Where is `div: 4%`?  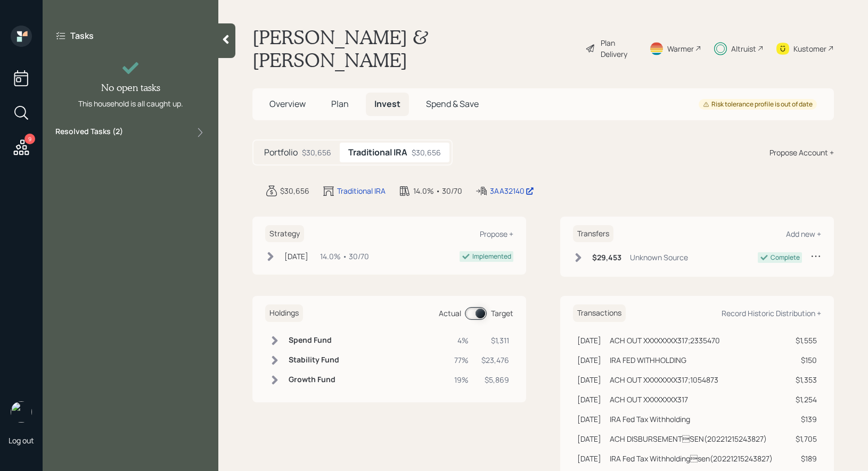
div: 4% is located at coordinates (461, 340).